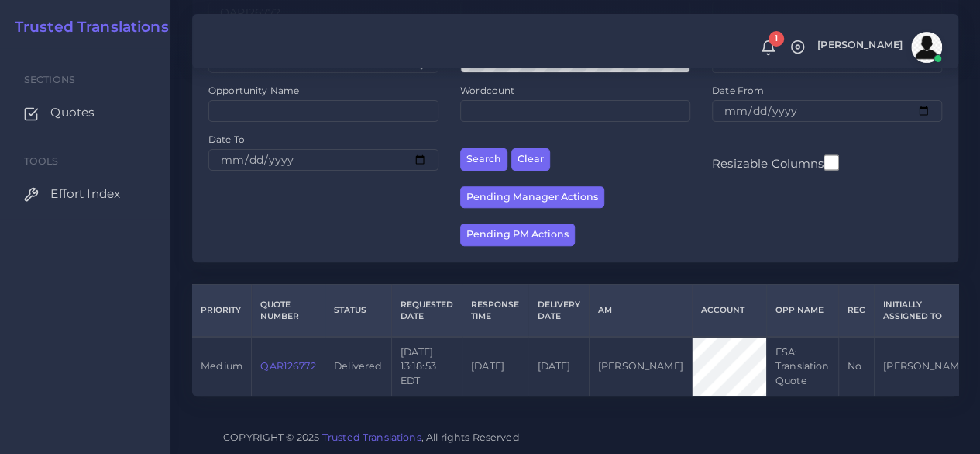 Image resolution: width=980 pixels, height=454 pixels. What do you see at coordinates (832, 162) in the screenshot?
I see `input: Resizable Columns` at bounding box center [832, 162].